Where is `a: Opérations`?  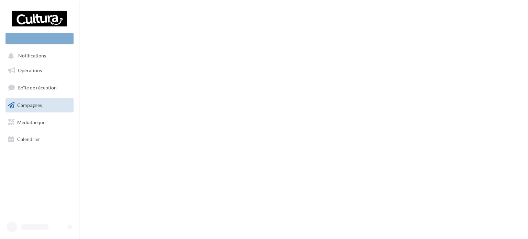 a: Opérations is located at coordinates (40, 70).